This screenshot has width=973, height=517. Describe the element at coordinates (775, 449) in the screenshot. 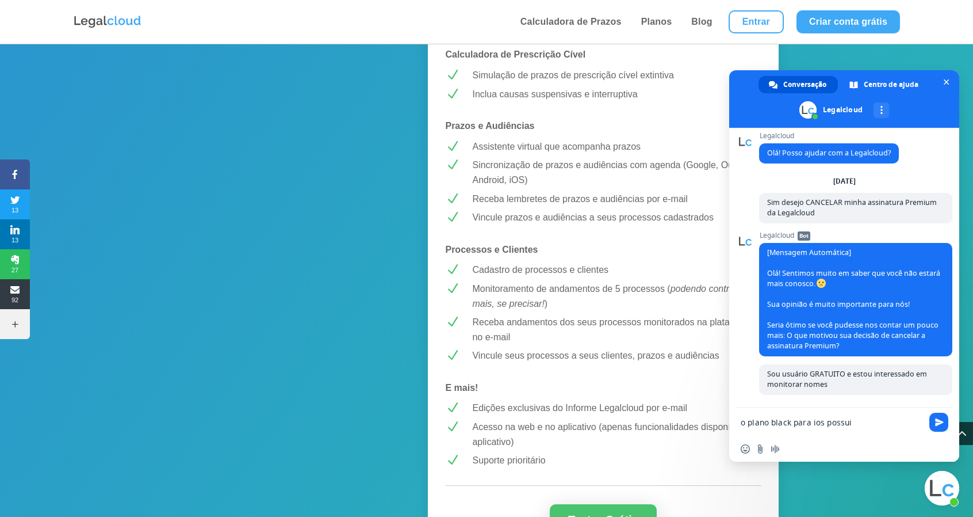

I see `span: Mensagem de áudio` at that location.